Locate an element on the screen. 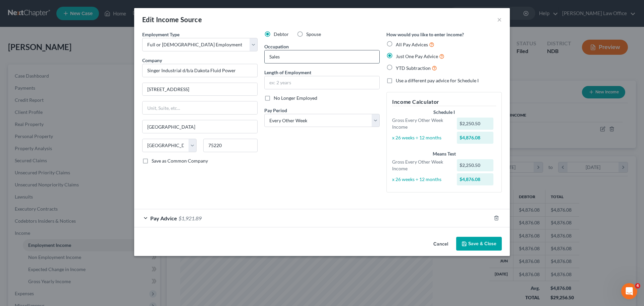  span: Pay Period is located at coordinates (276, 110).